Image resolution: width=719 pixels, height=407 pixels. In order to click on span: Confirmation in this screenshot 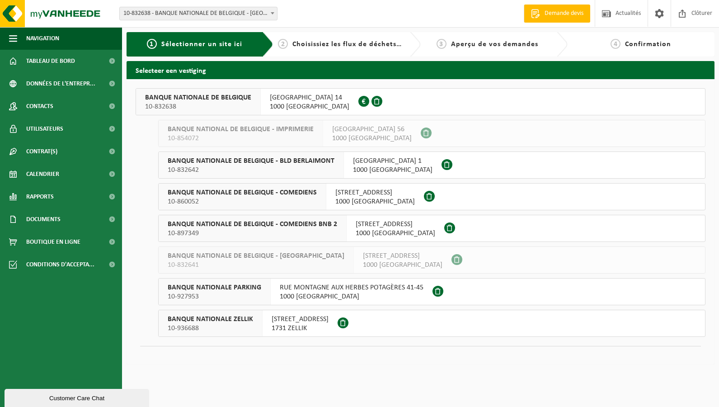, I will do `click(648, 44)`.